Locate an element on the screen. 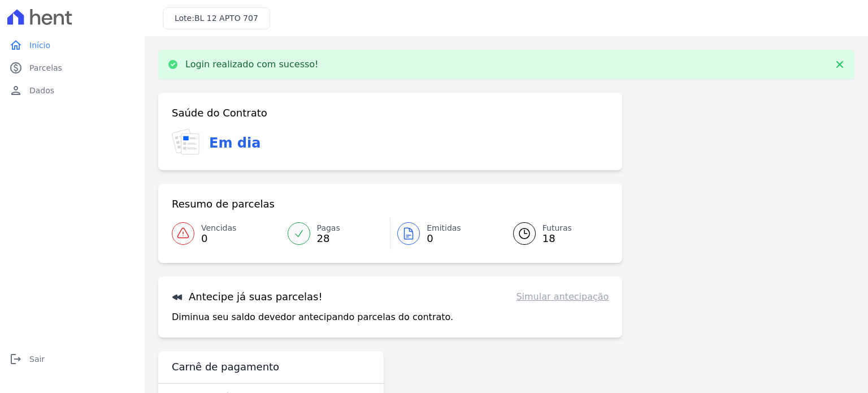 This screenshot has height=393, width=868. i: home is located at coordinates (16, 45).